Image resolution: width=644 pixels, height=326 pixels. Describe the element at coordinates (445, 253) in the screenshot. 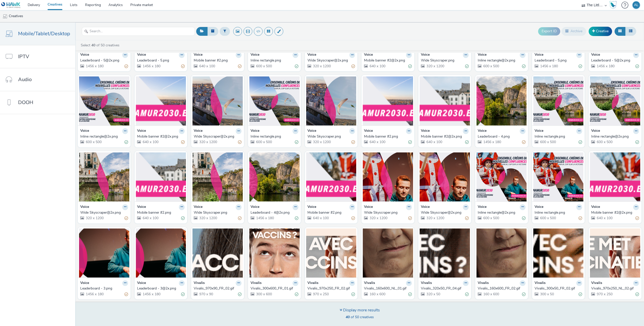

I see `img: Vivalis_320x50_FR_04.gif visual` at that location.